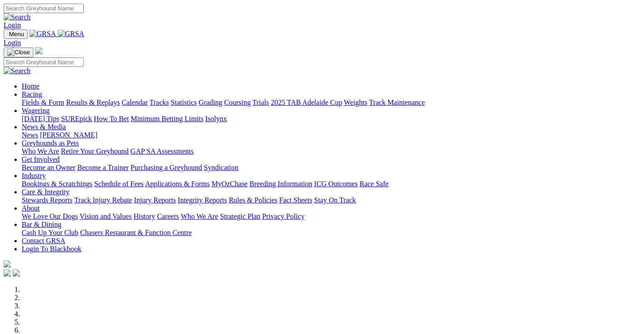 The height and width of the screenshot is (334, 644). What do you see at coordinates (135, 232) in the screenshot?
I see `a: Chasers Restaurant & Function Centre` at bounding box center [135, 232].